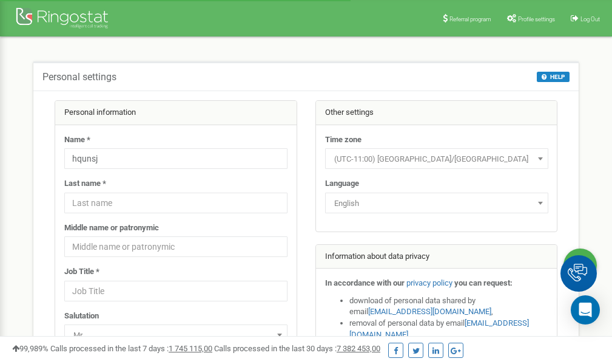 The height and width of the screenshot is (364, 612). What do you see at coordinates (112, 227) in the screenshot?
I see `label: Middle name or patronymic` at bounding box center [112, 227].